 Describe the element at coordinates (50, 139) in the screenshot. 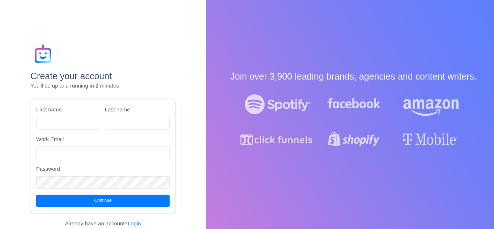

I see `label: Work Email` at that location.